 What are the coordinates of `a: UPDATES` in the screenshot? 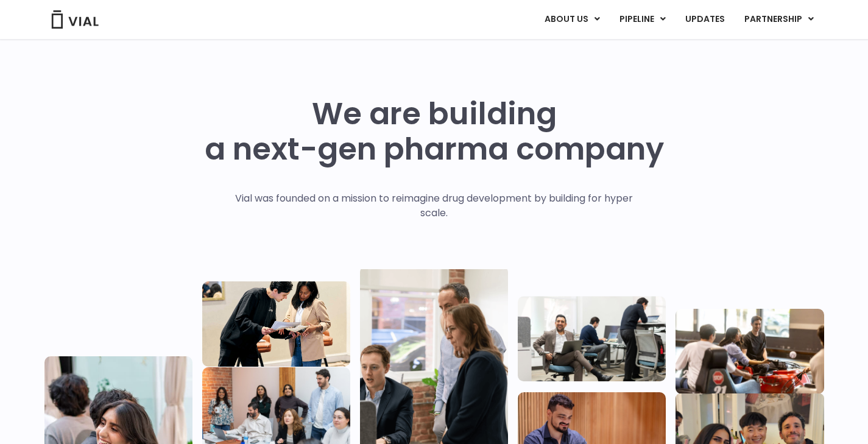 It's located at (705, 20).